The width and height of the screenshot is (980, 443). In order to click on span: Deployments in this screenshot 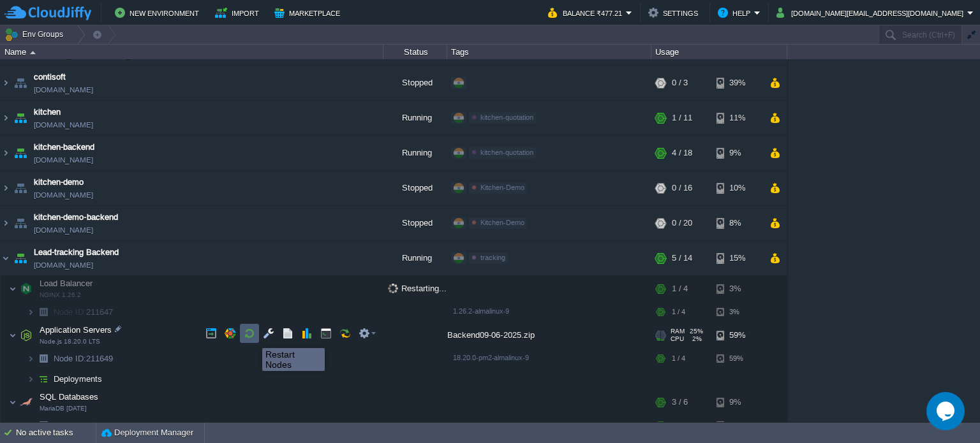, I will do `click(78, 378)`.